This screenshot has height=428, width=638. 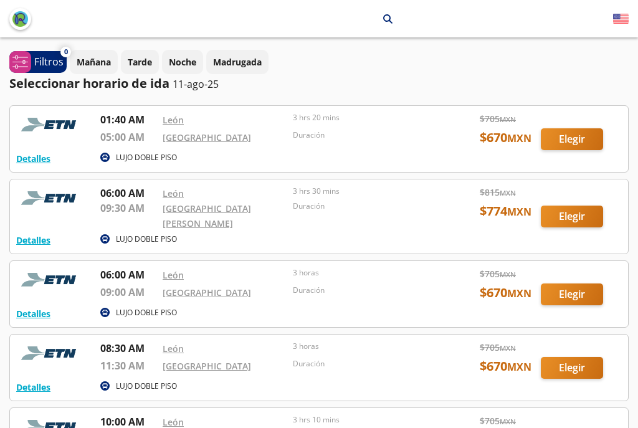 I want to click on p: Seleccionar horario de ida, so click(x=89, y=83).